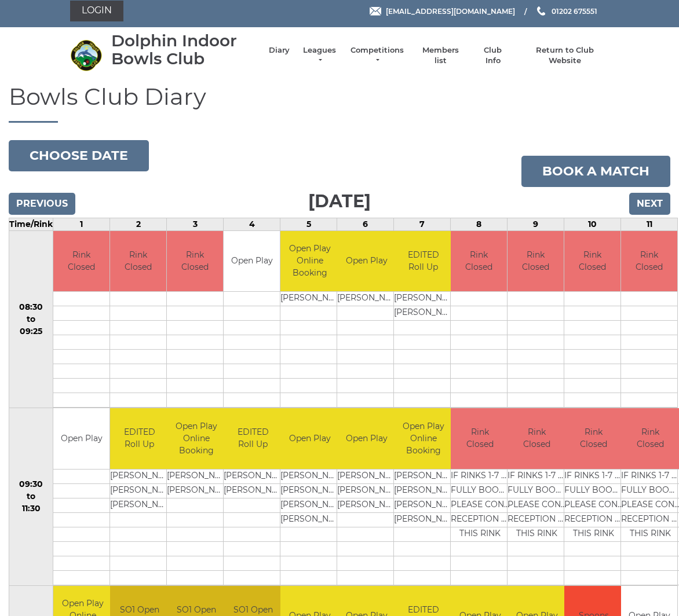 The height and width of the screenshot is (616, 679). Describe the element at coordinates (536, 224) in the screenshot. I see `td: 9` at that location.